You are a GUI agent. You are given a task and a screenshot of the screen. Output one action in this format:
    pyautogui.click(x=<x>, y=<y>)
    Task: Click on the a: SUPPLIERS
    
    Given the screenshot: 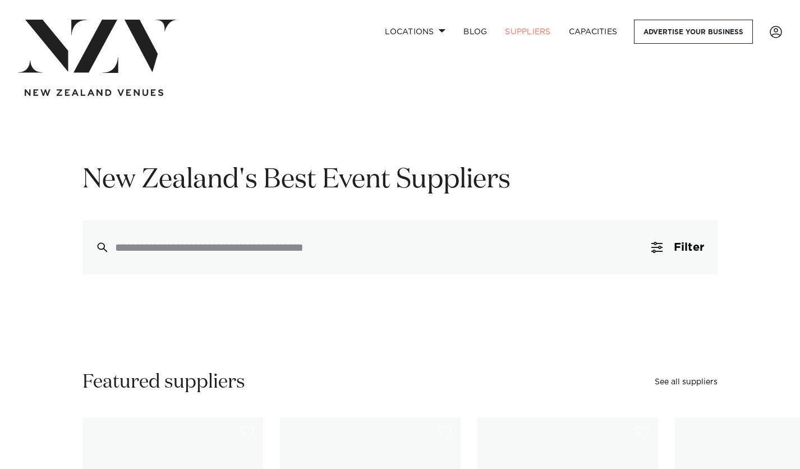 What is the action you would take?
    pyautogui.click(x=527, y=31)
    